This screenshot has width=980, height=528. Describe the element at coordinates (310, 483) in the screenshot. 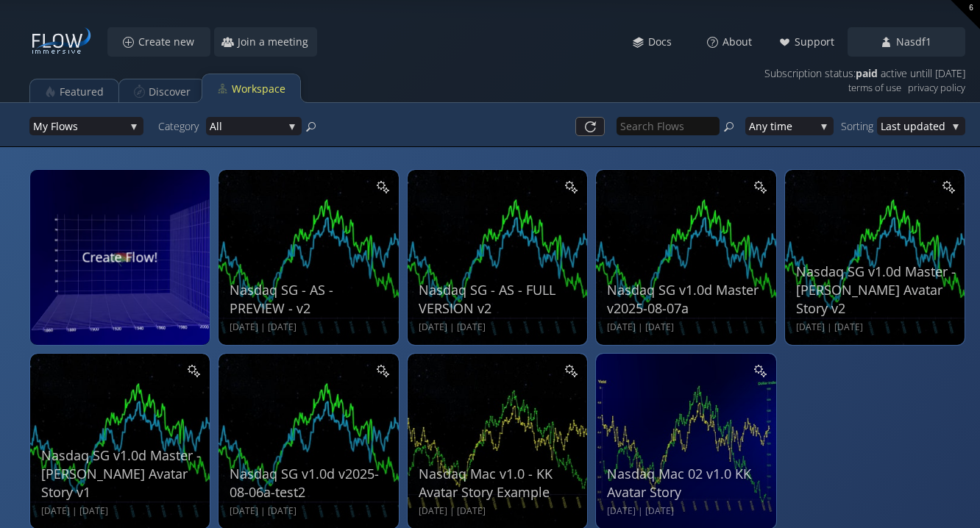

I see `div: Nasdaq SG v1.0d v2025-08-06a-test2` at that location.